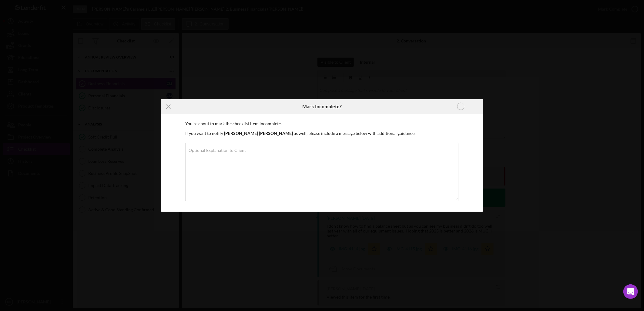 The width and height of the screenshot is (644, 311). What do you see at coordinates (631, 292) in the screenshot?
I see `div: Open Intercom Messenger` at bounding box center [631, 292].